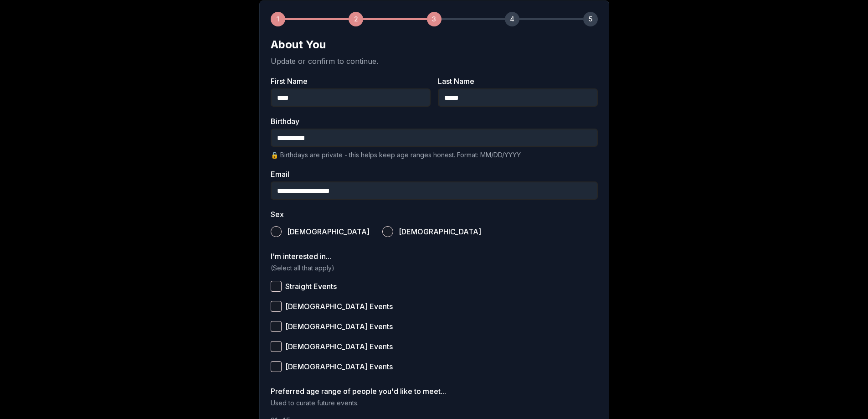 The image size is (868, 419). Describe the element at coordinates (434, 215) in the screenshot. I see `label: Sex` at that location.